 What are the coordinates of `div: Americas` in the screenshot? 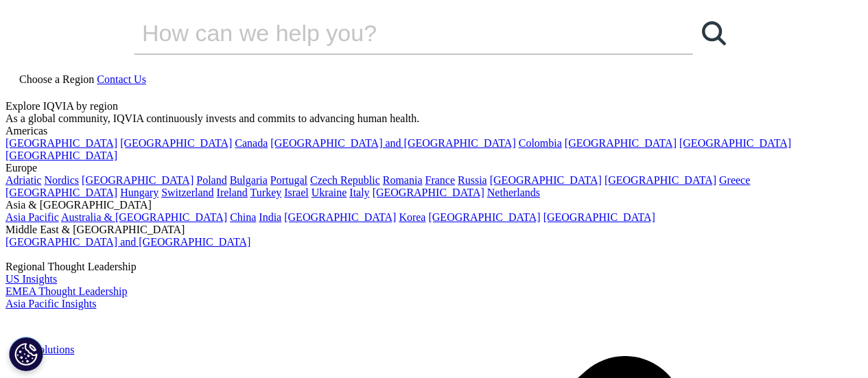 It's located at (434, 131).